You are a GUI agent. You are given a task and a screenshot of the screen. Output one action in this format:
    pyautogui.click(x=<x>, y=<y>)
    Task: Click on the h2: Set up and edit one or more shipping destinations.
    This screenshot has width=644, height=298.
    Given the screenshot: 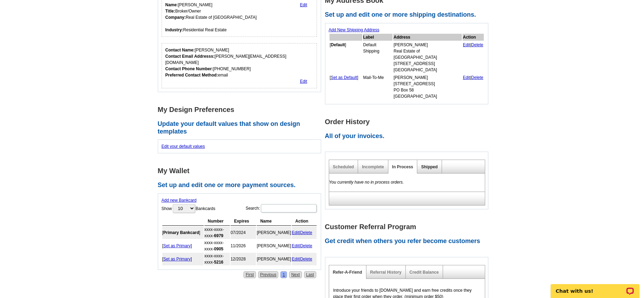 What is the action you would take?
    pyautogui.click(x=408, y=15)
    